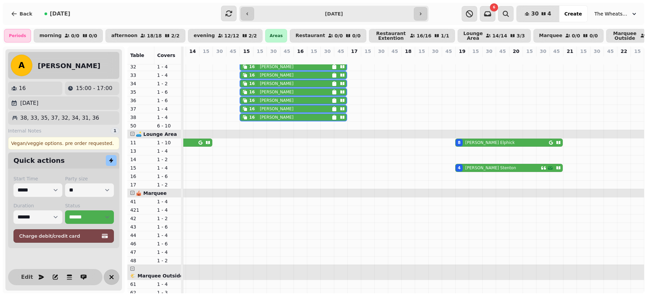 This screenshot has width=647, height=296. I want to click on span: 4, so click(549, 14).